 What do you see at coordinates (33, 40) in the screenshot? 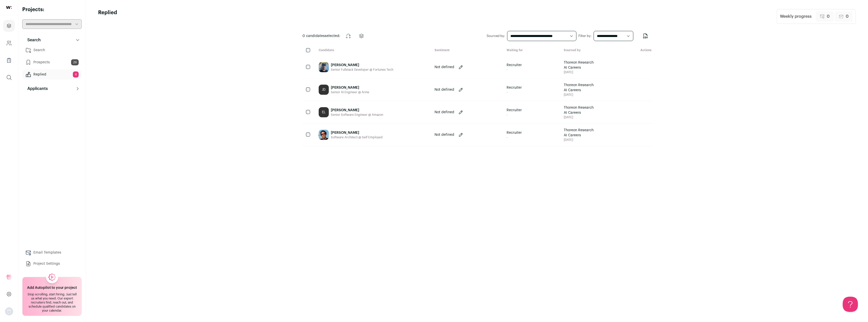
I see `p: Search` at bounding box center [33, 40].